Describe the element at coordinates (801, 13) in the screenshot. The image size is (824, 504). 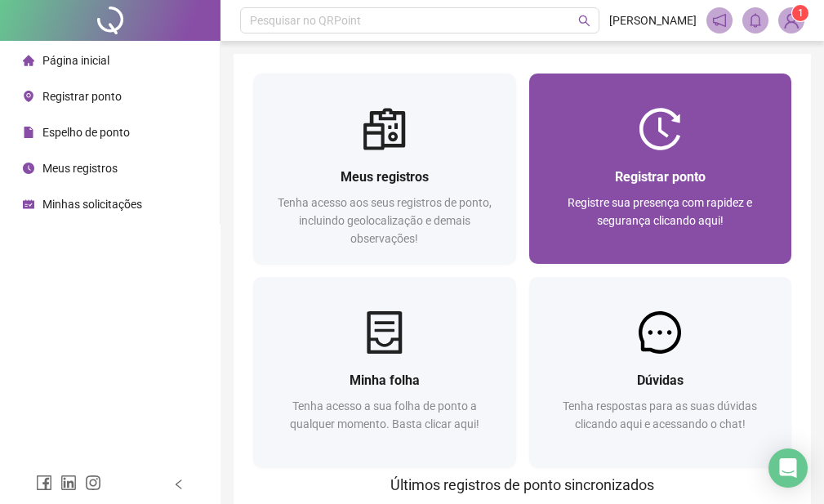
I see `span: 1` at that location.